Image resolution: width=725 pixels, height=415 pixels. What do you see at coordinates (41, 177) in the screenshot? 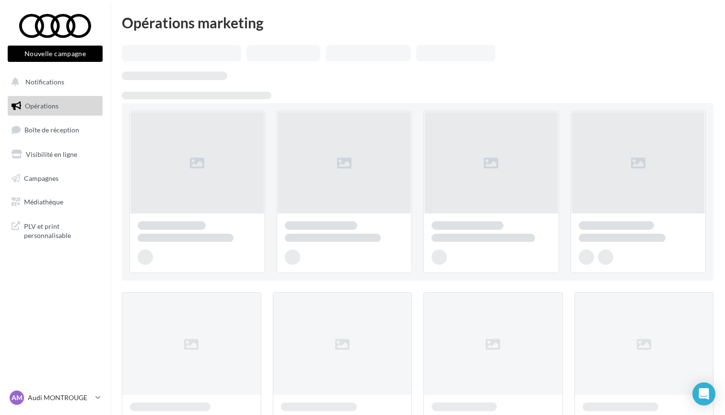
I see `span: Campagnes` at bounding box center [41, 177].